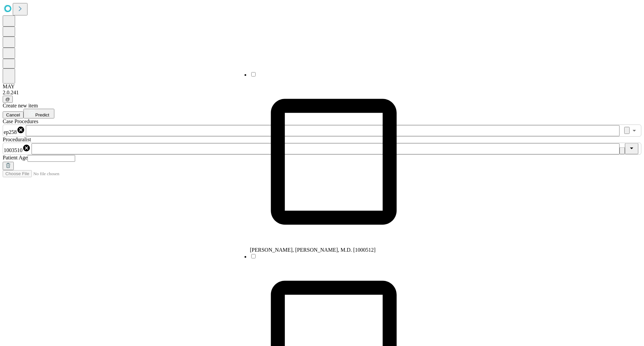 The image size is (644, 346). What do you see at coordinates (14, 131) in the screenshot?
I see `div: ep258` at bounding box center [14, 131].